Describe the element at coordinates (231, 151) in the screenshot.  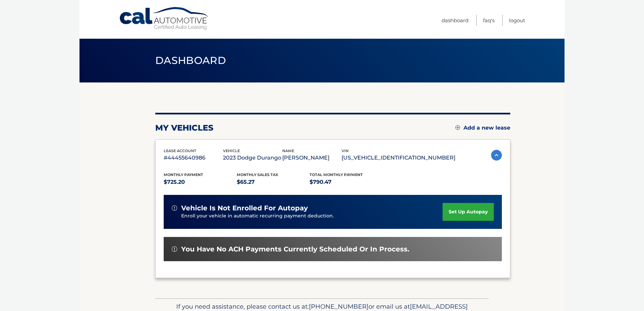
I see `span: vehicle` at that location.